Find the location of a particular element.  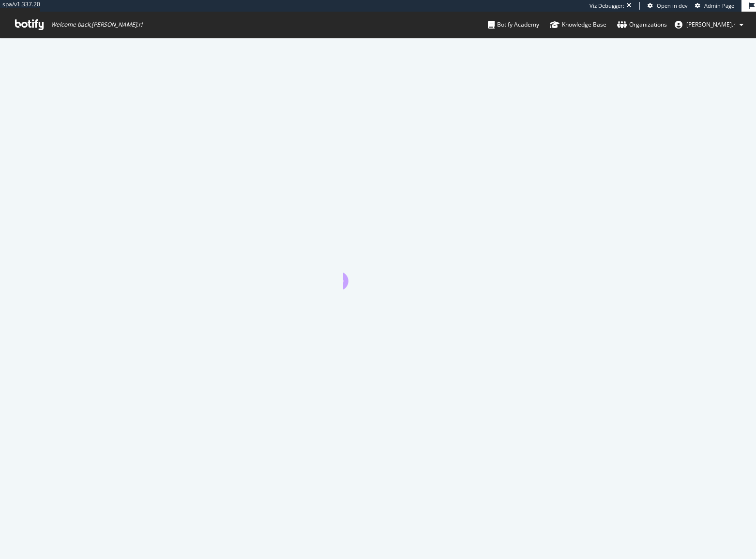

span: Open in dev is located at coordinates (672, 6).